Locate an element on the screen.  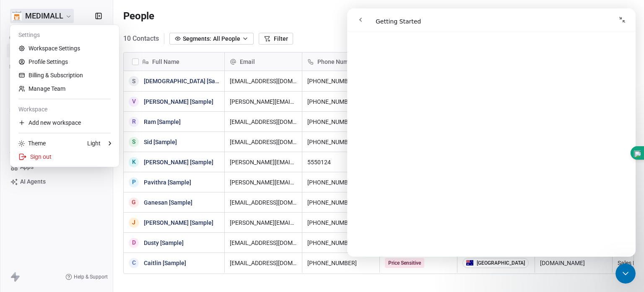
div: Settings is located at coordinates (65, 35).